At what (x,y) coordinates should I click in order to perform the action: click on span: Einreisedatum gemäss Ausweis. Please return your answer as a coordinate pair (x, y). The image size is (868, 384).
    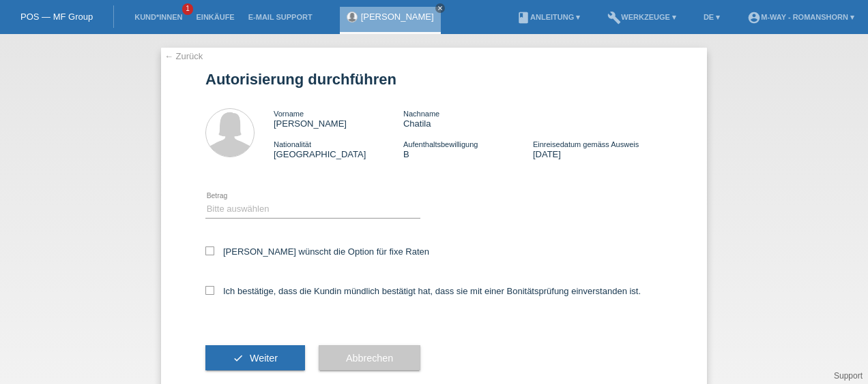
    Looking at the image, I should click on (586, 144).